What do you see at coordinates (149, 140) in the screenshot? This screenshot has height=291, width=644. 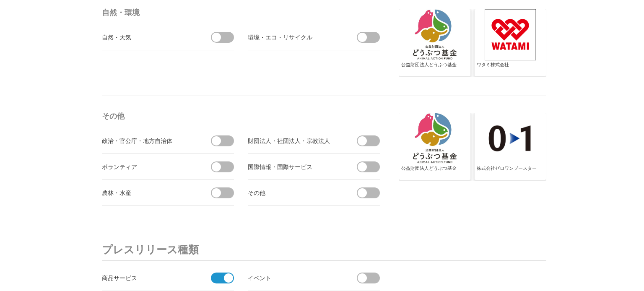 I see `div: 政治・官公庁・地方自治体` at bounding box center [149, 140].